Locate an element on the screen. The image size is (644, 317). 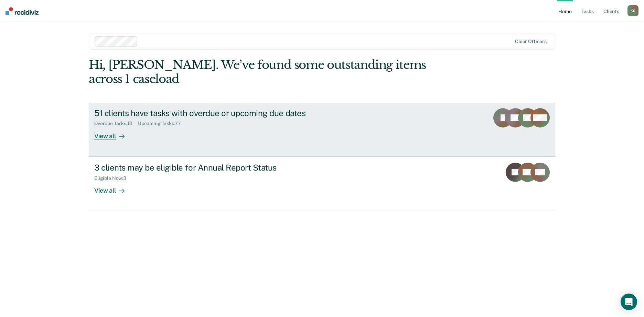
div: Eligible Now : 3 is located at coordinates (113, 178).